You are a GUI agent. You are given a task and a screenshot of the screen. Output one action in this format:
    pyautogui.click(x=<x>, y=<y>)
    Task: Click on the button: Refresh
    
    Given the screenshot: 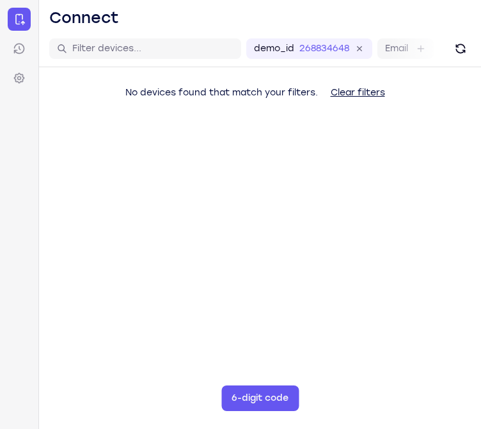 What is the action you would take?
    pyautogui.click(x=461, y=49)
    